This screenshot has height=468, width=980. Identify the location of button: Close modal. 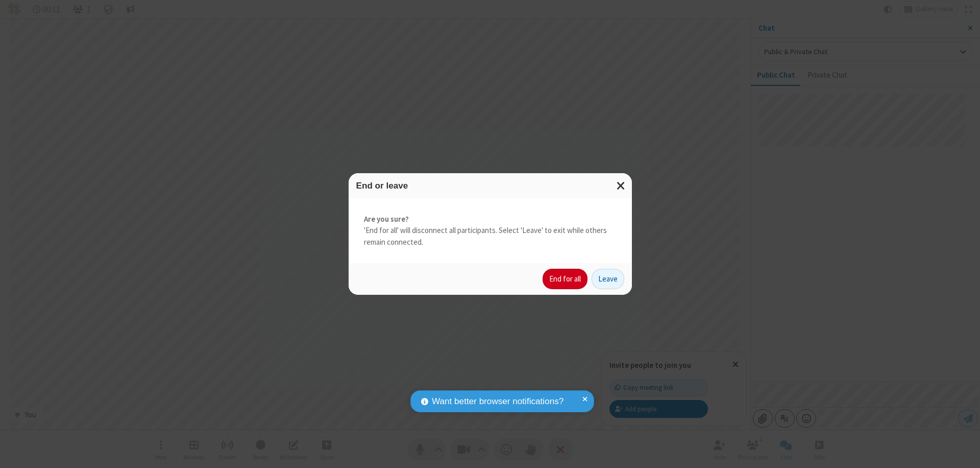
(621, 186).